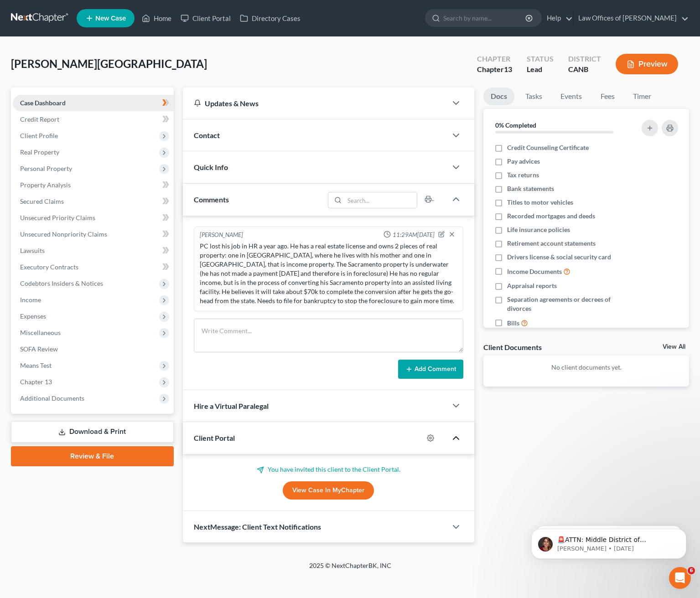 The image size is (700, 598). Describe the element at coordinates (39, 135) in the screenshot. I see `span: Client Profile` at that location.